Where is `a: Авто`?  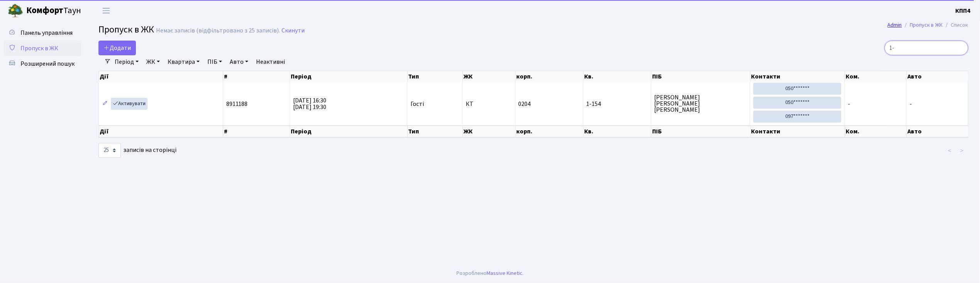 a: Авто is located at coordinates (239, 61).